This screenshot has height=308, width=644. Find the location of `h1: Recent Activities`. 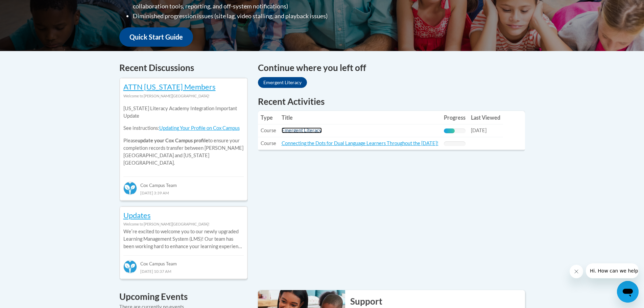

h1: Recent Activities is located at coordinates (392, 102).